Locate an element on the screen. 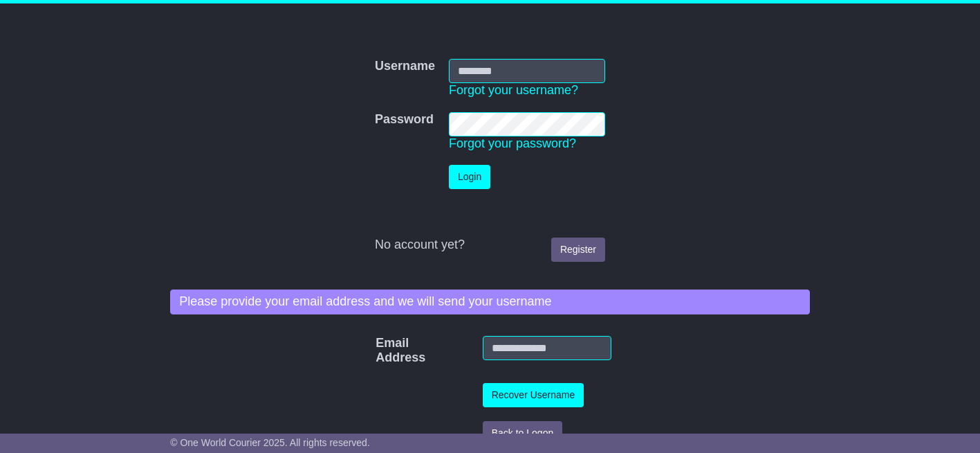 This screenshot has width=980, height=453. button: Login is located at coordinates (470, 176).